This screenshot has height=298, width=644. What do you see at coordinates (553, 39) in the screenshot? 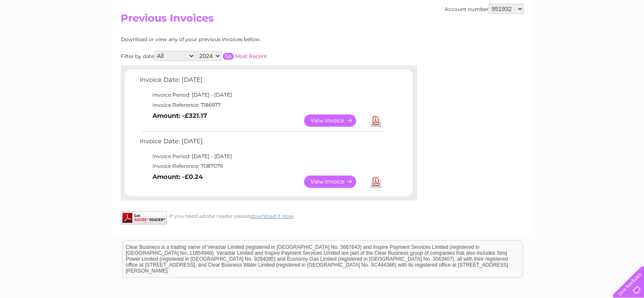
I see `a: Telecoms` at bounding box center [553, 39].